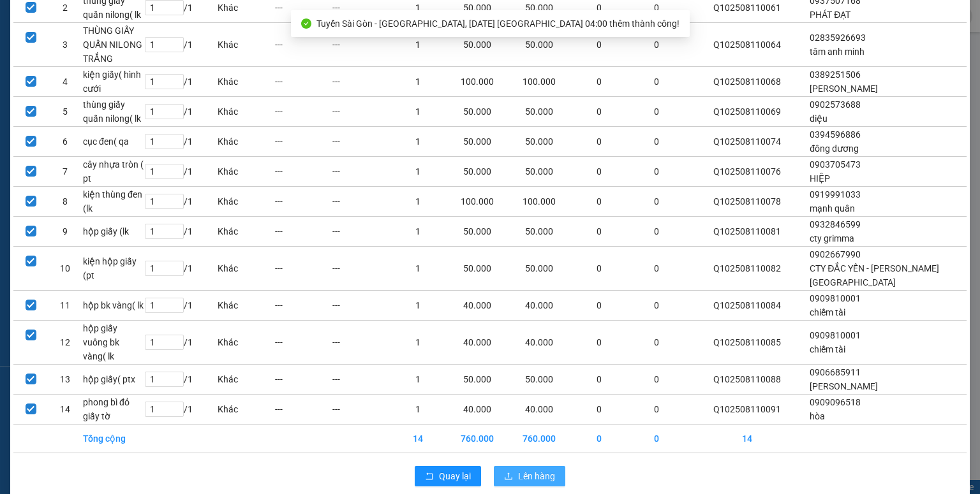 The image size is (980, 494). What do you see at coordinates (835, 255) in the screenshot?
I see `span: 0902667990` at bounding box center [835, 255].